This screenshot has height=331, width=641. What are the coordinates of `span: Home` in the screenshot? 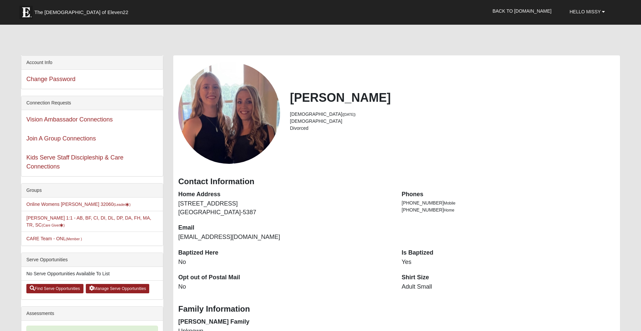 It's located at (449, 210).